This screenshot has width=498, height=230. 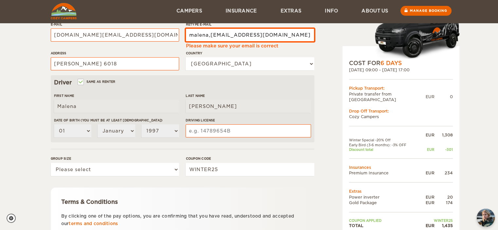 What do you see at coordinates (384, 203) in the screenshot?
I see `td: Gold Package` at bounding box center [384, 203].